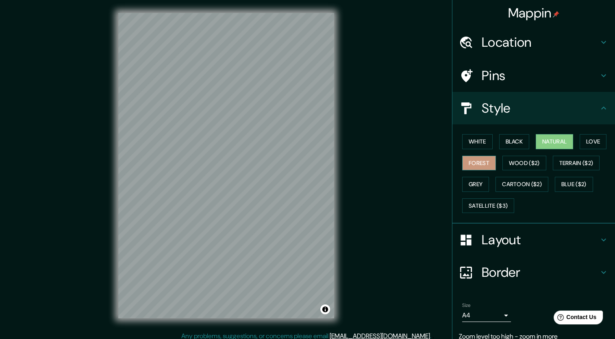 This screenshot has width=615, height=339. I want to click on button: White, so click(477, 141).